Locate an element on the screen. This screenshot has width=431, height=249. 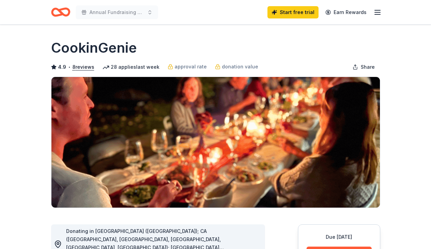
span: approval rate is located at coordinates (190, 67).